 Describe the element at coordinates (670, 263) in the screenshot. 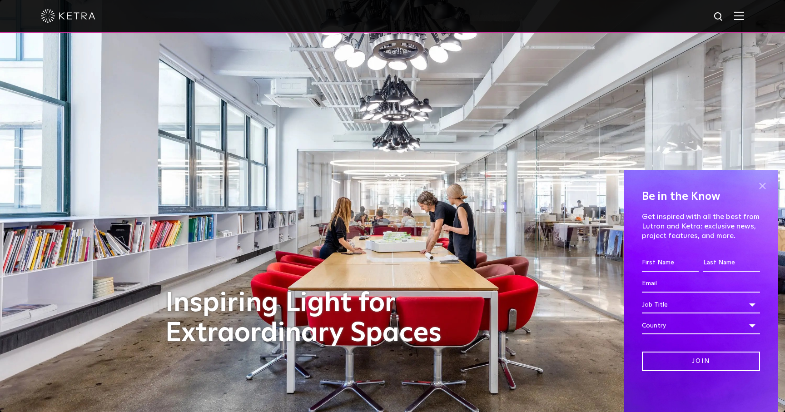

I see `input: First Name` at that location.